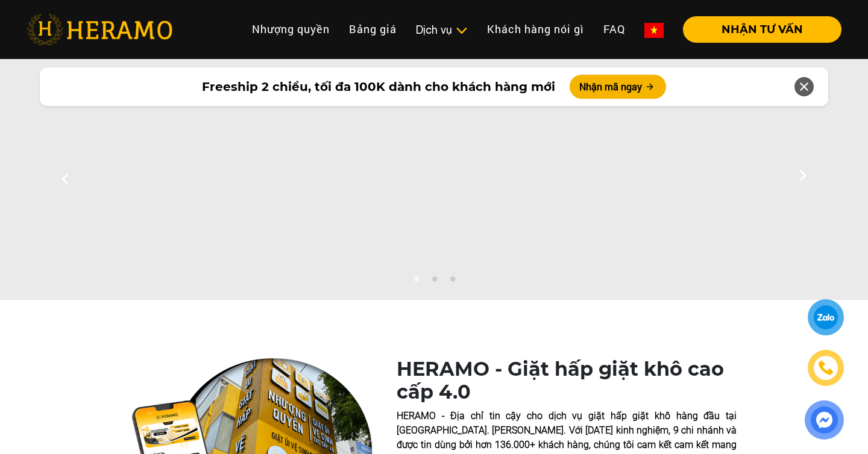 The image size is (868, 454). Describe the element at coordinates (618, 87) in the screenshot. I see `button: Nhận mã ngay` at that location.